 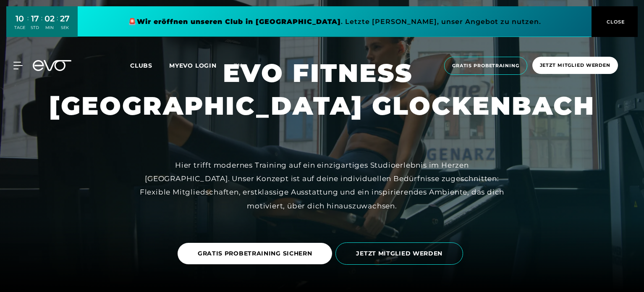 I want to click on div: 17, so click(x=35, y=19).